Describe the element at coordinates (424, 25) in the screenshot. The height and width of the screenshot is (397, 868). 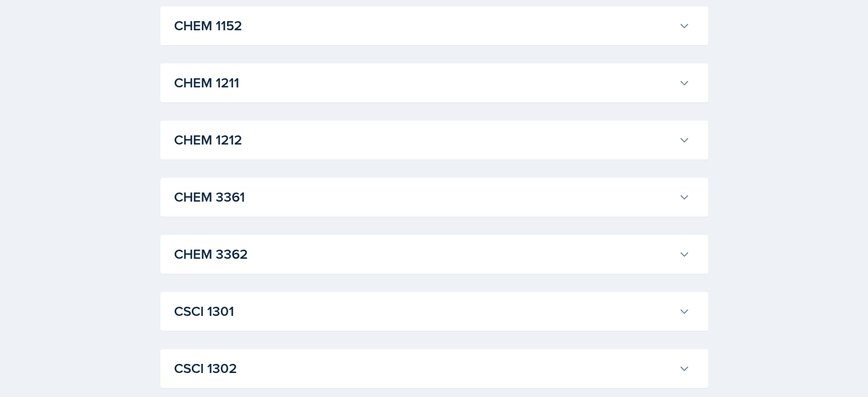
I see `h3: CHEM 1152` at that location.